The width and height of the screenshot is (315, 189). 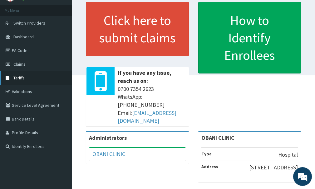 What do you see at coordinates (19, 78) in the screenshot?
I see `span: Tariffs` at bounding box center [19, 78].